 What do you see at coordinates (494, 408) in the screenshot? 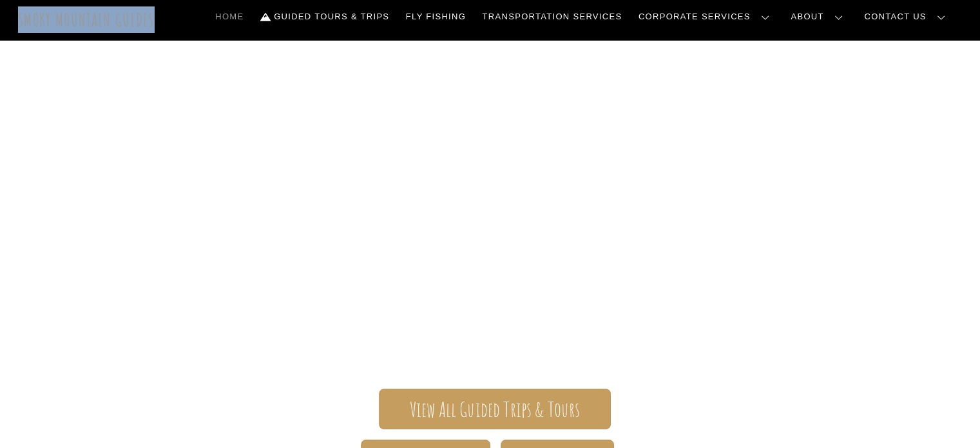
I see `a: View All Guided Trips & Tours` at bounding box center [494, 408].